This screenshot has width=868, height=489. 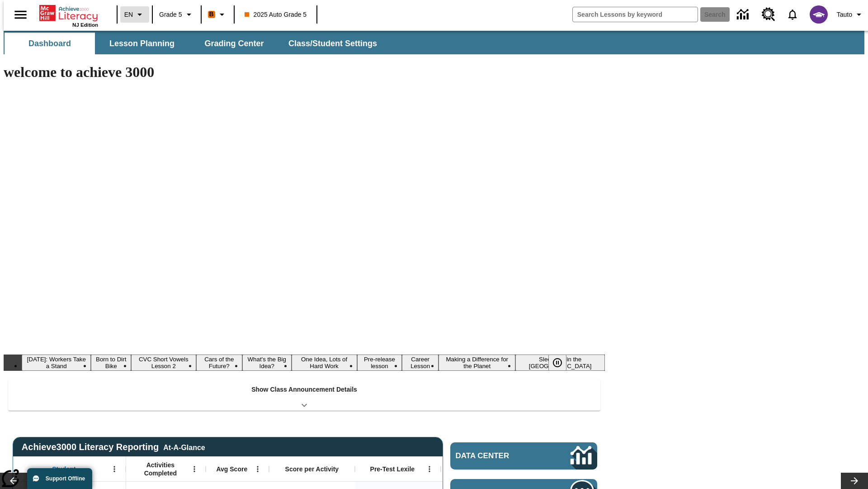 I want to click on button: Slide 3 CVC Short Vowels Lesson 2, so click(x=164, y=362).